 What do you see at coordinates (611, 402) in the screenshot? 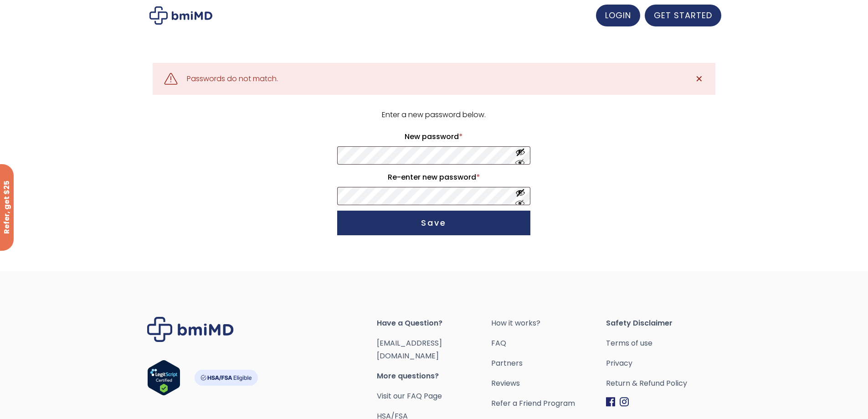
I see `img: Facebook` at bounding box center [611, 402].